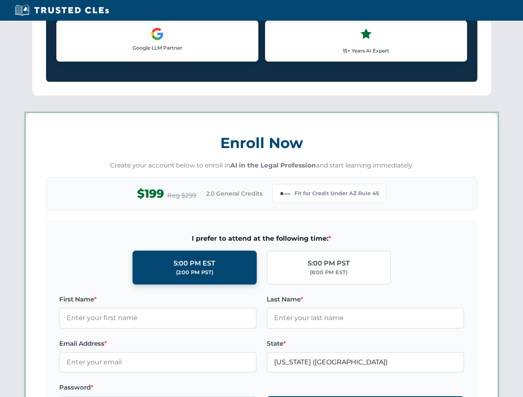  Describe the element at coordinates (365, 344) in the screenshot. I see `label: State` at that location.